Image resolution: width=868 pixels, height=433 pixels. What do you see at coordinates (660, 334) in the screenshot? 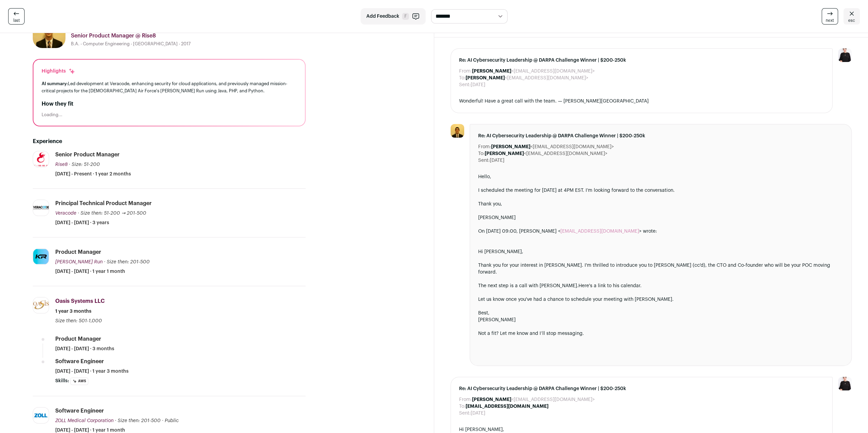
I see `div: Not a fit? Let me know and I’ll stop messaging.` at bounding box center [660, 334].